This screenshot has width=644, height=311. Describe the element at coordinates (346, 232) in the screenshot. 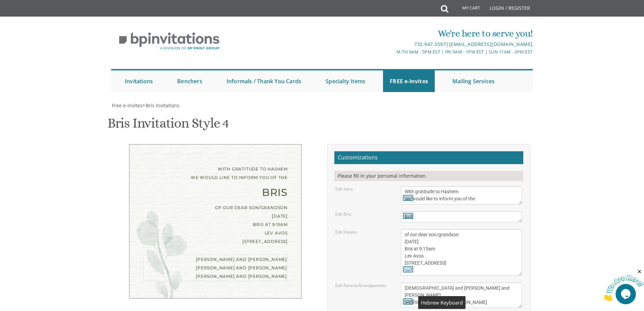

I see `label: Edit Details:` at that location.